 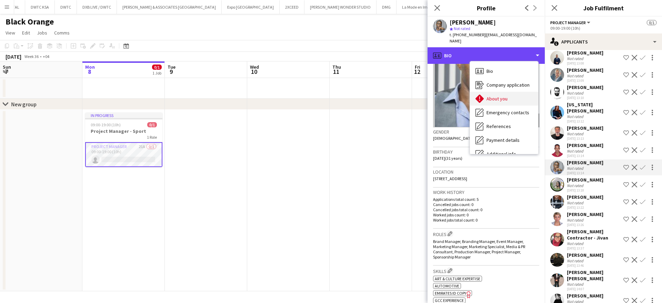 What do you see at coordinates (90, 67) in the screenshot?
I see `span: Mon` at bounding box center [90, 67].